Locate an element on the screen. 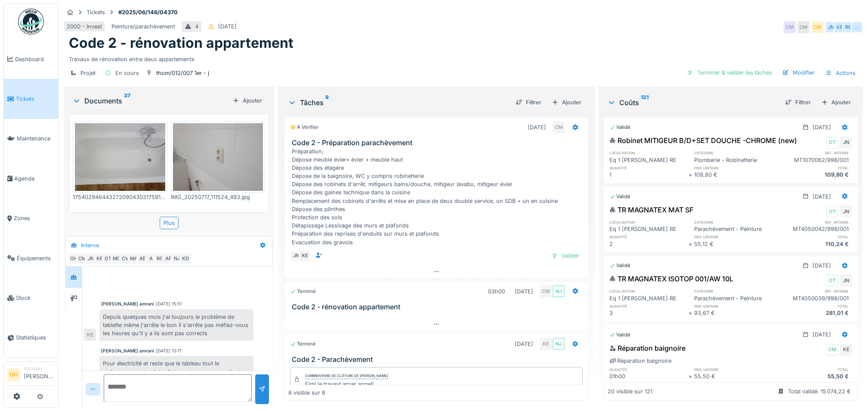  span: Stock is located at coordinates (35, 298).